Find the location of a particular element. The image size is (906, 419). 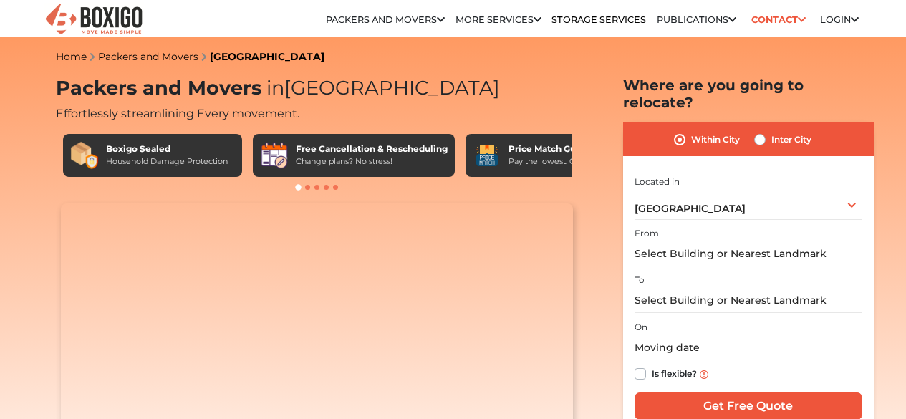

a: Storage Services is located at coordinates (599, 19).